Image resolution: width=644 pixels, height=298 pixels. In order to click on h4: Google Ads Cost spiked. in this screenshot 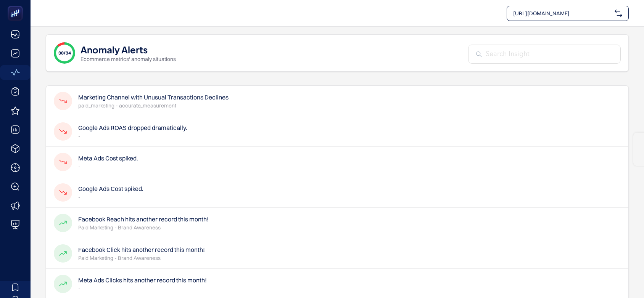, I will do `click(111, 189)`.